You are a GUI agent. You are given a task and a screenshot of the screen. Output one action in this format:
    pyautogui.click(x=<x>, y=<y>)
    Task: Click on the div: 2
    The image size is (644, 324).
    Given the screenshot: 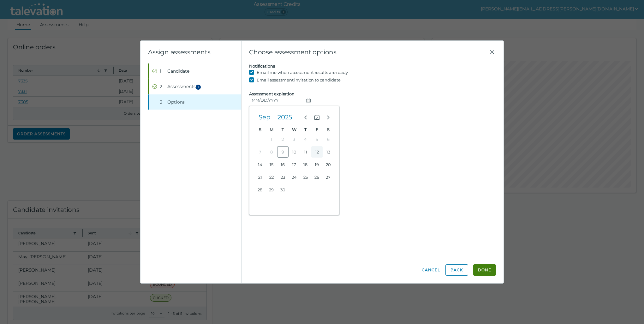 What is the action you would take?
    pyautogui.click(x=162, y=86)
    